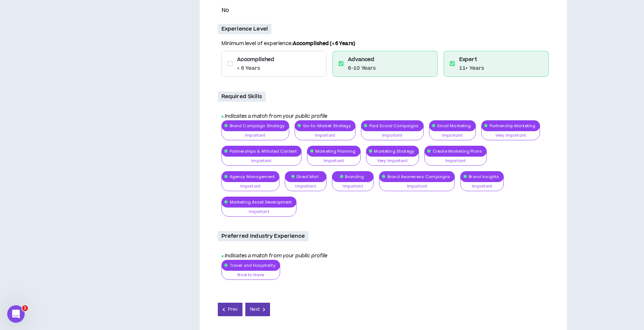 The width and height of the screenshot is (644, 330). What do you see at coordinates (25, 308) in the screenshot?
I see `span: 1` at bounding box center [25, 308].